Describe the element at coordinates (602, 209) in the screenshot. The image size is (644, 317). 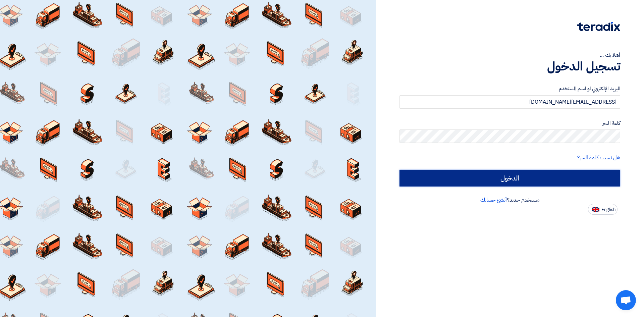
I see `button: English` at that location.